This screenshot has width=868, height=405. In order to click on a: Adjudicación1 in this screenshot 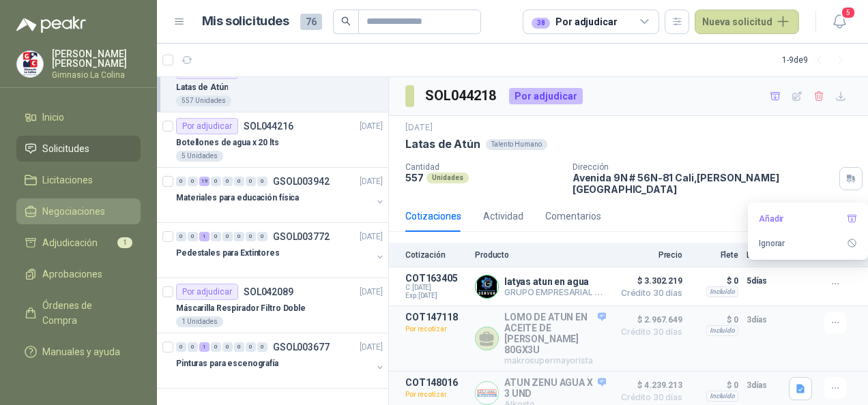, I will do `click(79, 243)`.